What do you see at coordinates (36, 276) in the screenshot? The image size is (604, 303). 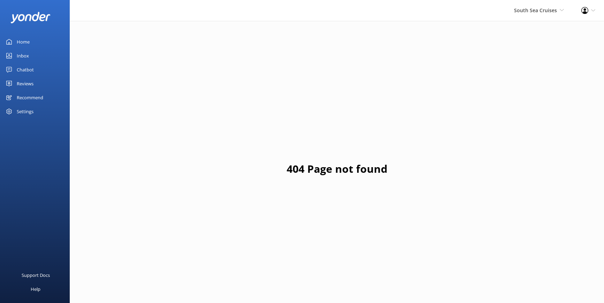 I see `div: Support Docs` at bounding box center [36, 276].